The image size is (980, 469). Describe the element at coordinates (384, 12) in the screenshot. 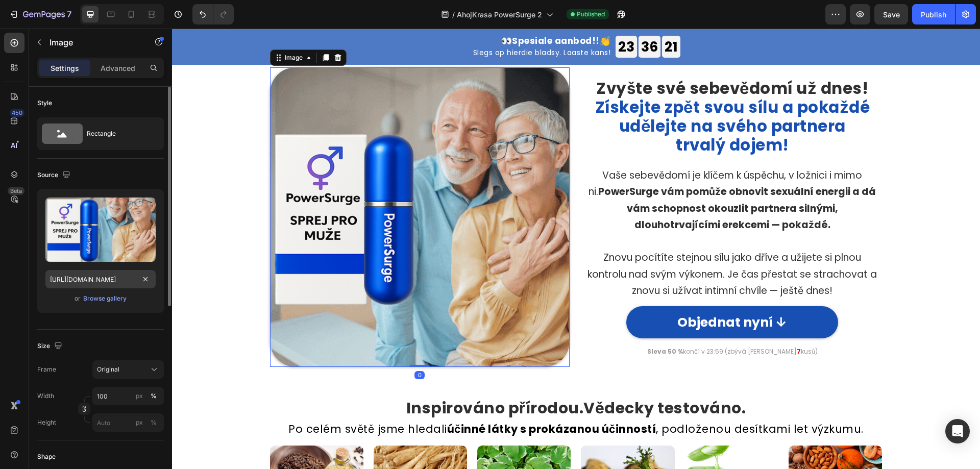

I see `strong: Spesiale aanbod!!` at that location.